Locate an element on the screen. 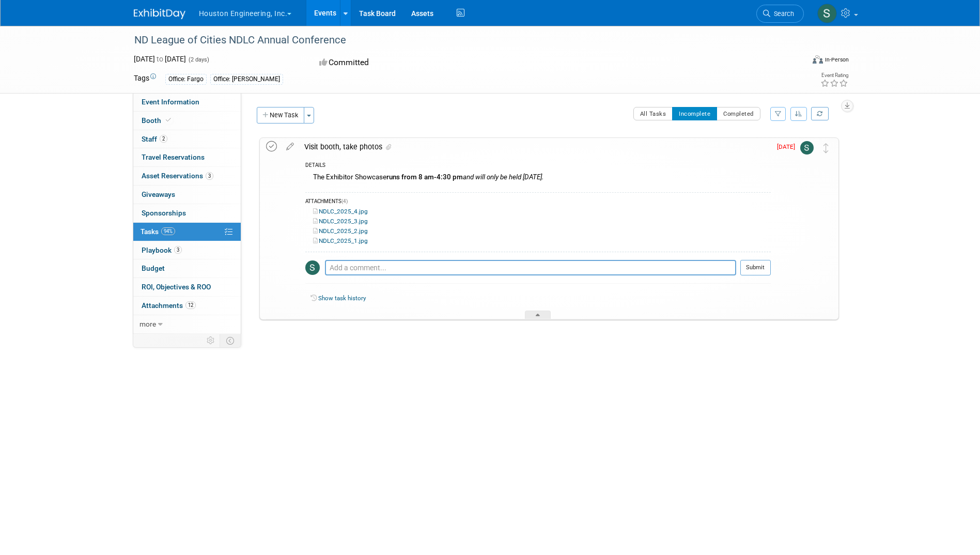  a: NDLC_2025_4.jpg is located at coordinates (340, 211).